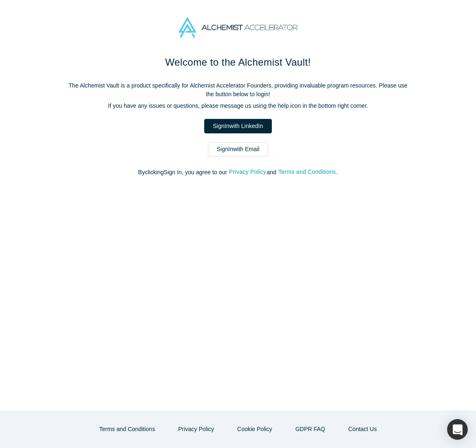  I want to click on p: If you have any issues or questions, please message us using the help icon in the bottom right co..., so click(238, 105).